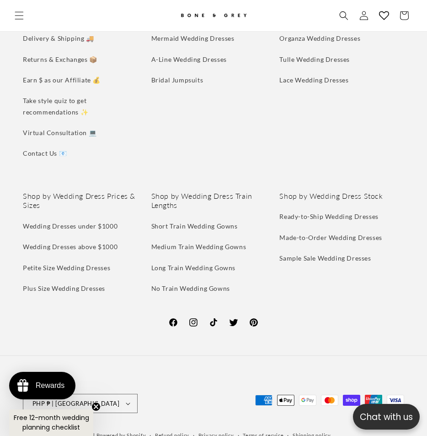 The height and width of the screenshot is (436, 427). I want to click on button: Close teaser, so click(96, 406).